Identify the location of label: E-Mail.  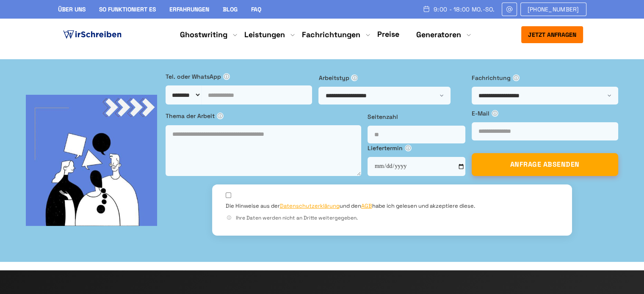
(545, 114).